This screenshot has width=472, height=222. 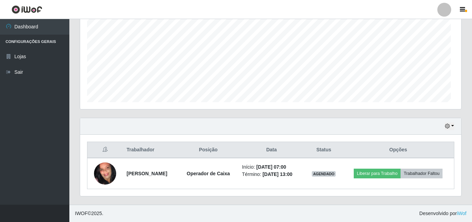 What do you see at coordinates (462, 214) in the screenshot?
I see `a: iWof` at bounding box center [462, 214].